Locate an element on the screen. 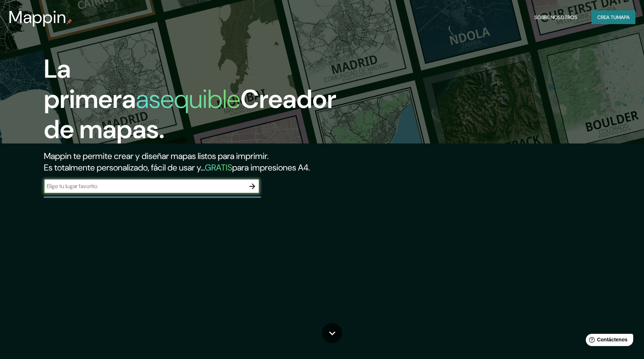 The height and width of the screenshot is (359, 644). font: Contáctenos is located at coordinates (32, 9).